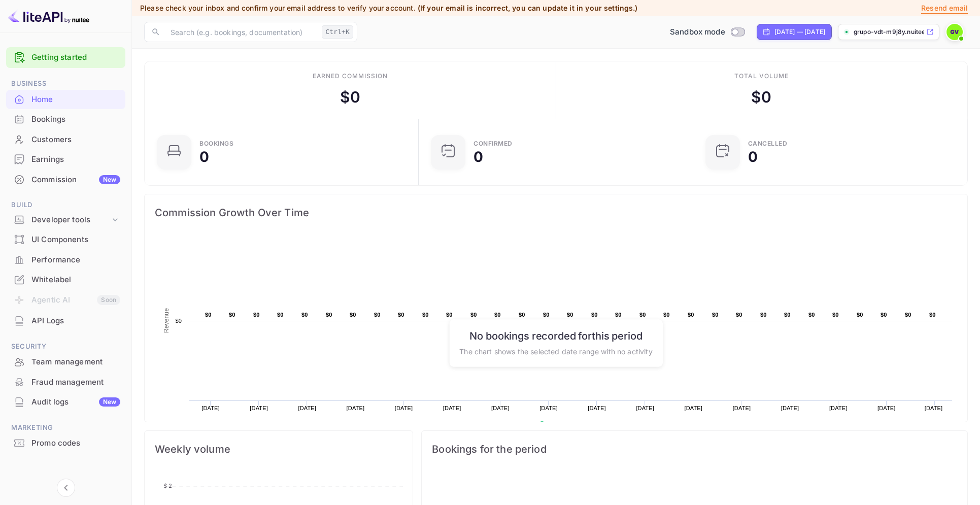 The width and height of the screenshot is (980, 505). What do you see at coordinates (49, 17) in the screenshot?
I see `img: LiteAPI logo` at bounding box center [49, 17].